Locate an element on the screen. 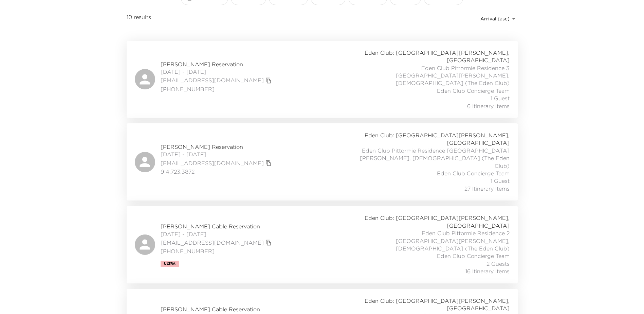 This screenshot has width=644, height=314. span: 914.723.3872 is located at coordinates (217, 172).